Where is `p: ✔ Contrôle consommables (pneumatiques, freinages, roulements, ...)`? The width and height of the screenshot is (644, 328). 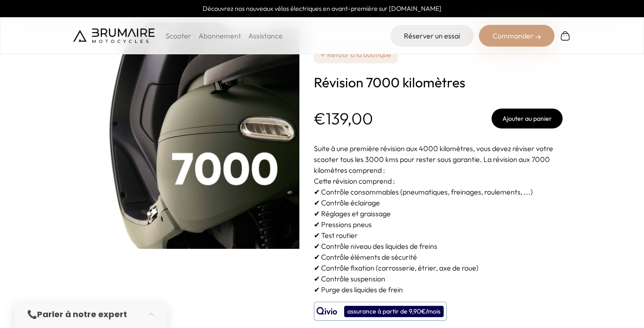
p: ✔ Contrôle consommables (pneumatiques, freinages, roulements, ...) is located at coordinates (438, 192).